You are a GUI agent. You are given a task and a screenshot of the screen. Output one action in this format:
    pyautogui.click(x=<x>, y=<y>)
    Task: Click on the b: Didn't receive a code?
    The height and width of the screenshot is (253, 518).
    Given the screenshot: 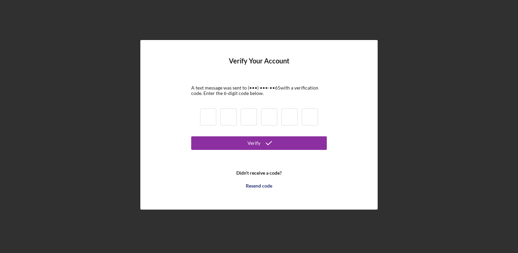 What is the action you would take?
    pyautogui.click(x=259, y=173)
    